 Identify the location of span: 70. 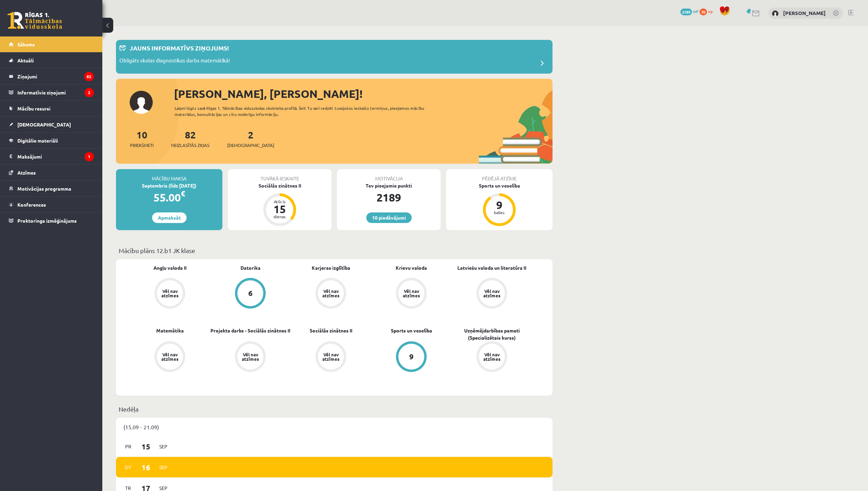
(703, 12).